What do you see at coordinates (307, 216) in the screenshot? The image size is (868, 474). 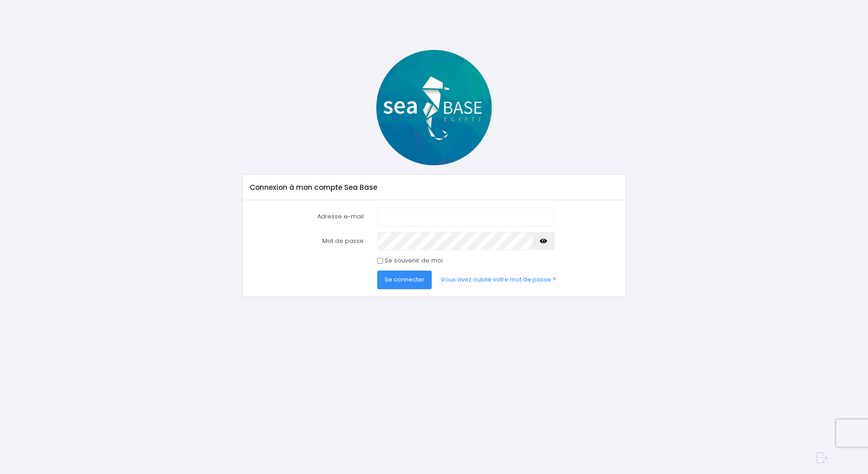 I see `label: Adresse e-mail` at bounding box center [307, 216].